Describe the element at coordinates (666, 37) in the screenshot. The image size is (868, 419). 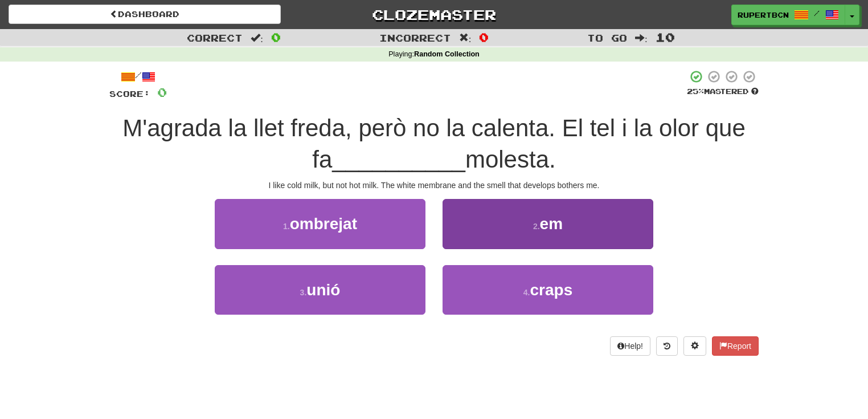
I see `span: 10` at that location.